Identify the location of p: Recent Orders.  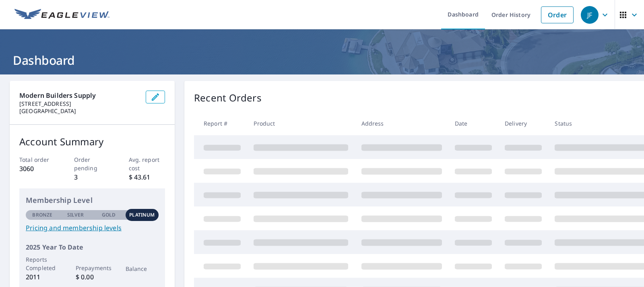
(228, 98).